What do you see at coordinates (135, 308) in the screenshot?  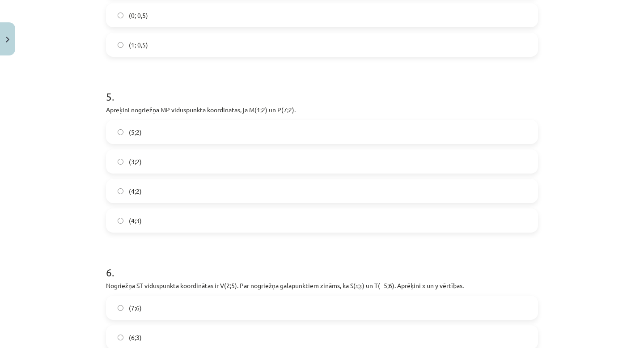 I see `span: (7;6)` at bounding box center [135, 308].